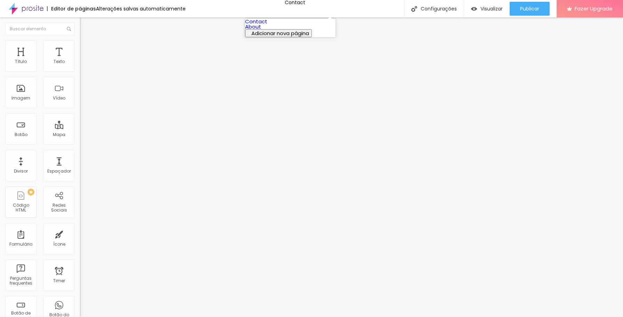  I want to click on img: view-1.svg, so click(474, 9).